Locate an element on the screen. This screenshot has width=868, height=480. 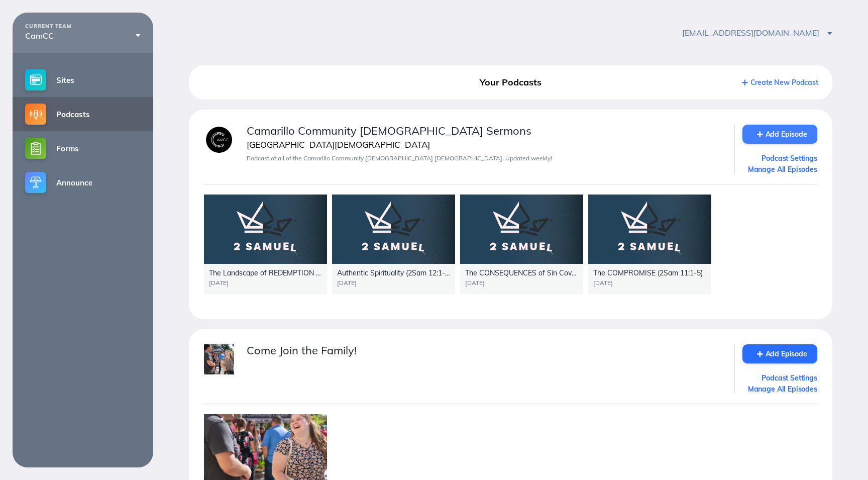
a: Create New Podcast is located at coordinates (780, 83).